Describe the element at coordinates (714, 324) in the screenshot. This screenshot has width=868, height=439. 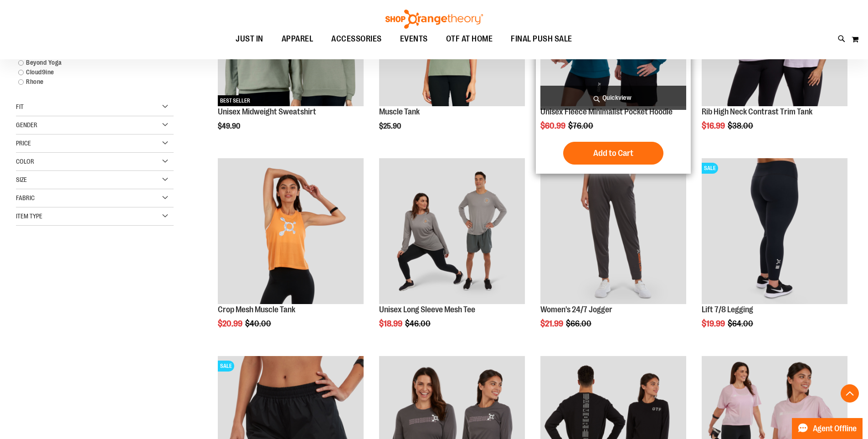
I see `span: $19.99` at that location.